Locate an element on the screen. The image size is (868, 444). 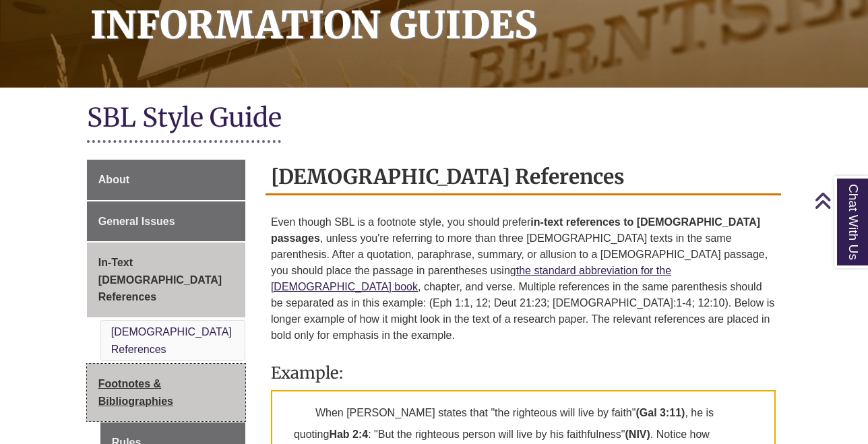
span: Footnotes & Bibliographies is located at coordinates (136, 392).